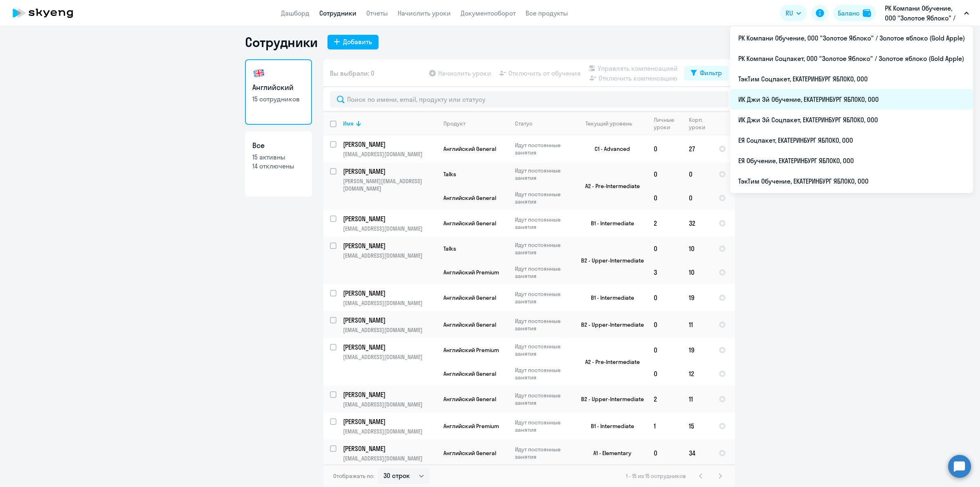 Image resolution: width=980 pixels, height=487 pixels. I want to click on h3: Английский, so click(279, 87).